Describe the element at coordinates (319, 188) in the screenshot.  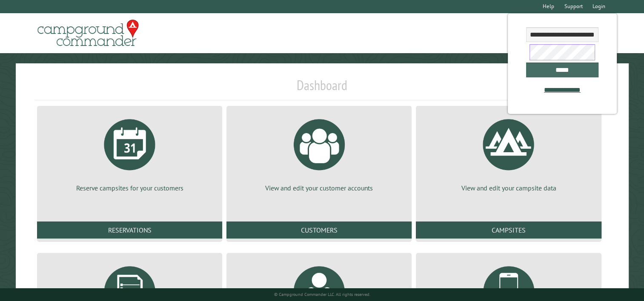
I see `p: View and edit your customer accounts` at that location.